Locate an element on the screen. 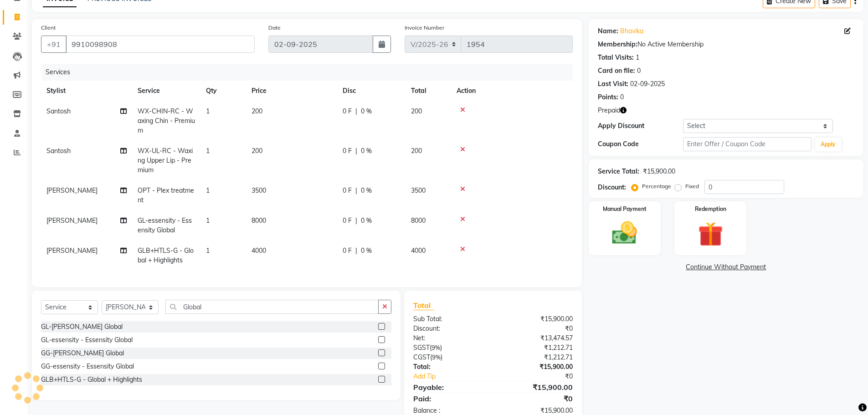  div: GL-essensity - Essensity Global is located at coordinates (87, 340).